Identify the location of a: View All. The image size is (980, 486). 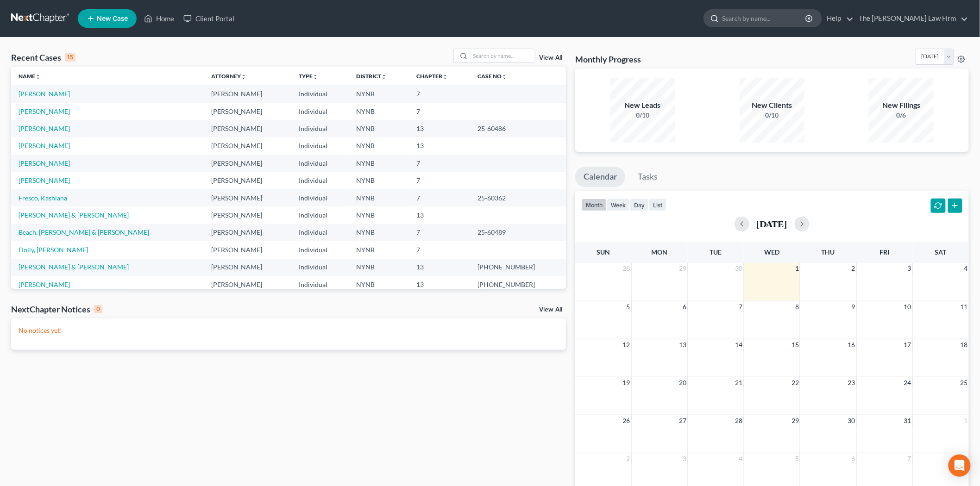
(551, 58).